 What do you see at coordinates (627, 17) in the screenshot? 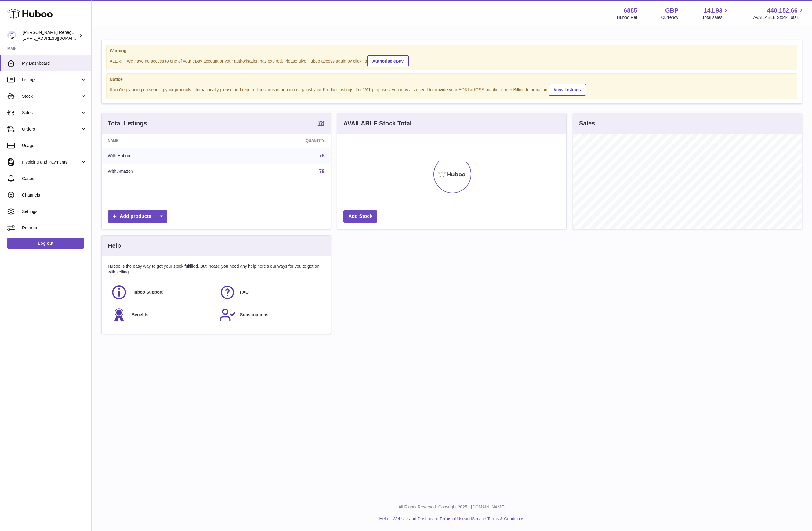
I see `div: Huboo Ref` at bounding box center [627, 17].